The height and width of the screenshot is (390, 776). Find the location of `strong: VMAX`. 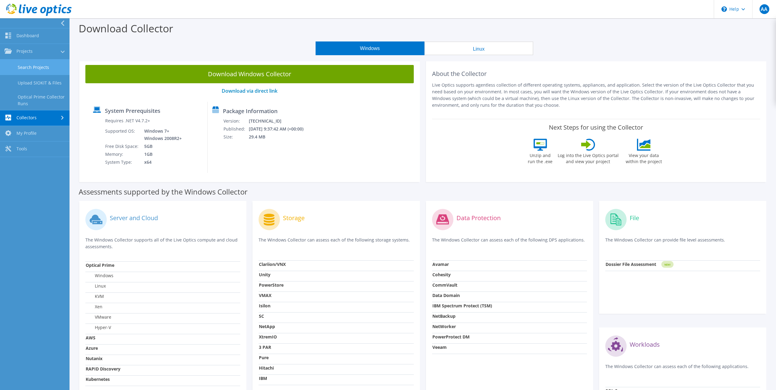

strong: VMAX is located at coordinates (265, 295).